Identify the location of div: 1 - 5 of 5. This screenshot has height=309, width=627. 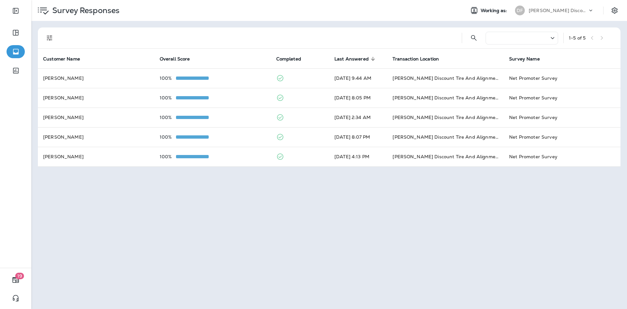
(577, 38).